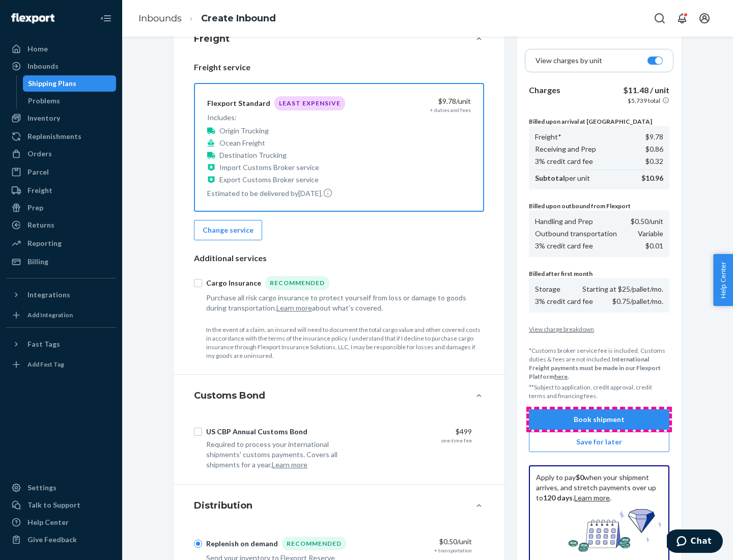  I want to click on p: View charge breakdown, so click(599, 329).